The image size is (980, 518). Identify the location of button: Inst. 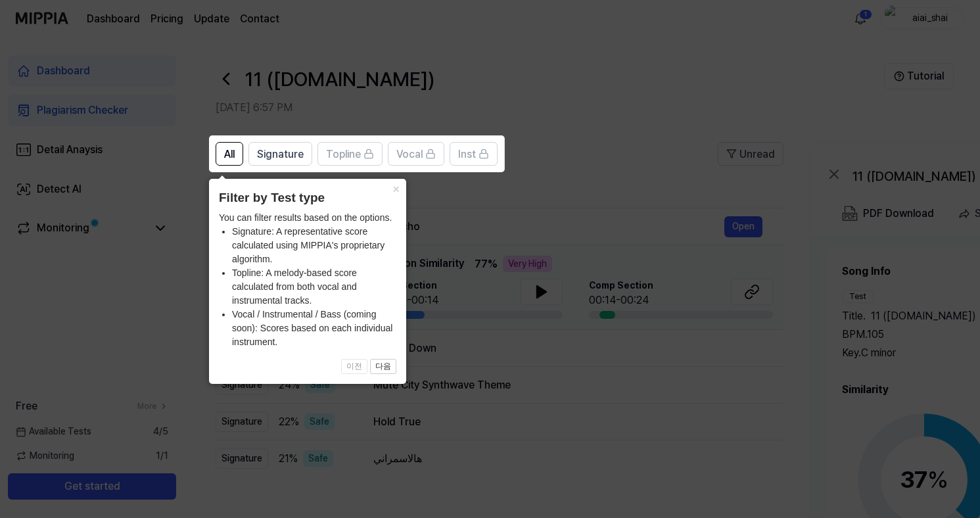
(473, 154).